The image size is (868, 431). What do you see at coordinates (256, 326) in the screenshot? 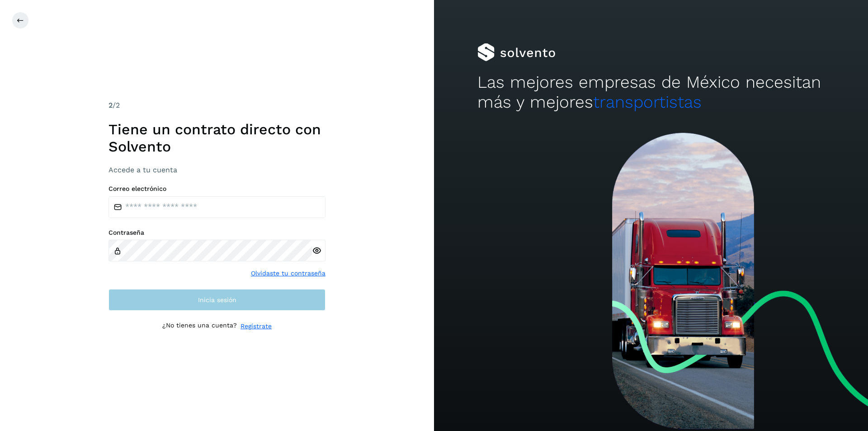
I see `a: Regístrate` at bounding box center [256, 326].